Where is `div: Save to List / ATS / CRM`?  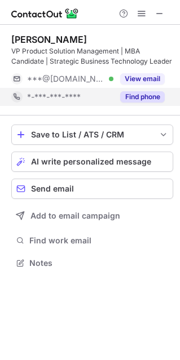 div: Save to List / ATS / CRM is located at coordinates (92, 135).